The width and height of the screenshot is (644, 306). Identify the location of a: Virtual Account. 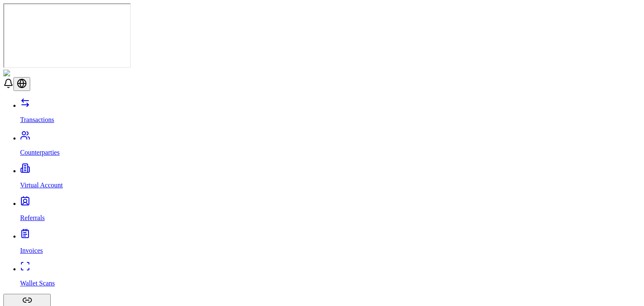
(331, 179).